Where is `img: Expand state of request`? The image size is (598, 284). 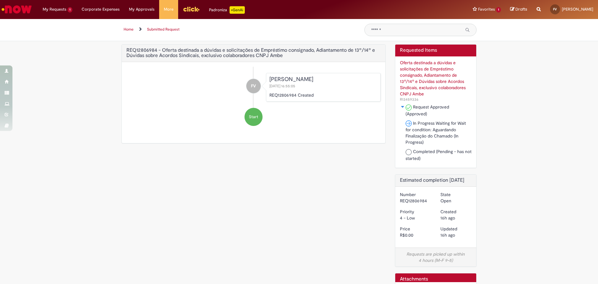 img: Expand state of request is located at coordinates (403, 107).